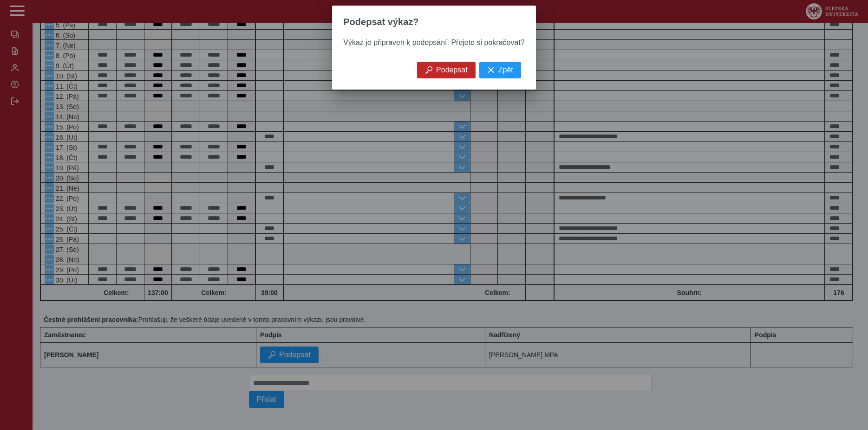  I want to click on span: Podepsat výkaz?, so click(381, 22).